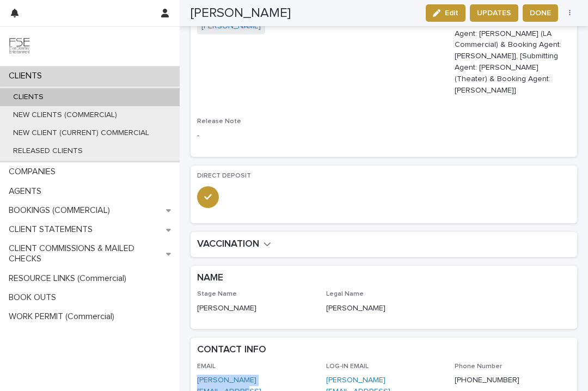 The height and width of the screenshot is (391, 588). What do you see at coordinates (540, 13) in the screenshot?
I see `button: DONE` at bounding box center [540, 13].